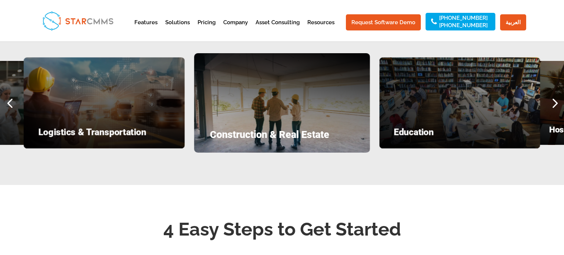 This screenshot has width=564, height=255. I want to click on div: Next slide, so click(554, 103).